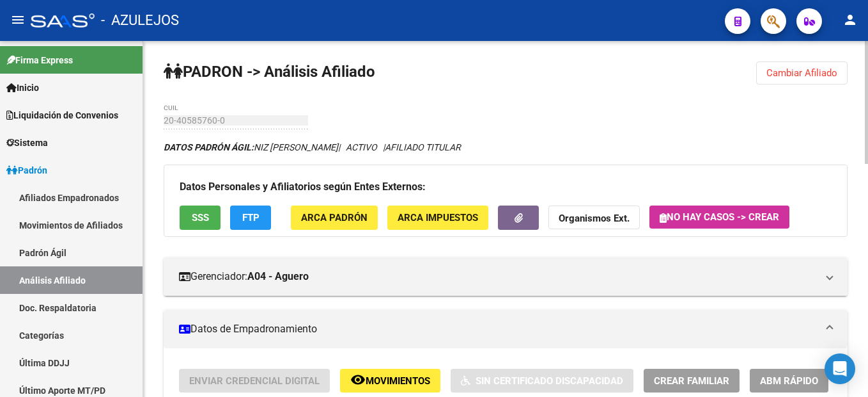 Image resolution: width=868 pixels, height=397 pixels. I want to click on button: No hay casos -> Crear, so click(719, 217).